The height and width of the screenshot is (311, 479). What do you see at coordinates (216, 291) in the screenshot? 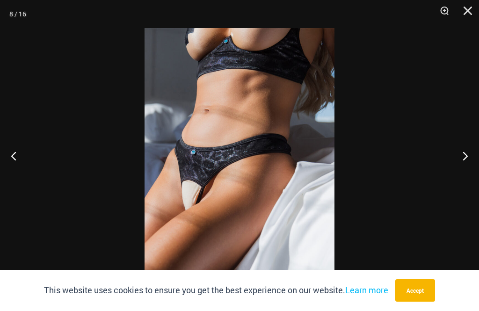
I see `p: This website uses cookies to ensure you get the best experience on our website.` at bounding box center [216, 291].